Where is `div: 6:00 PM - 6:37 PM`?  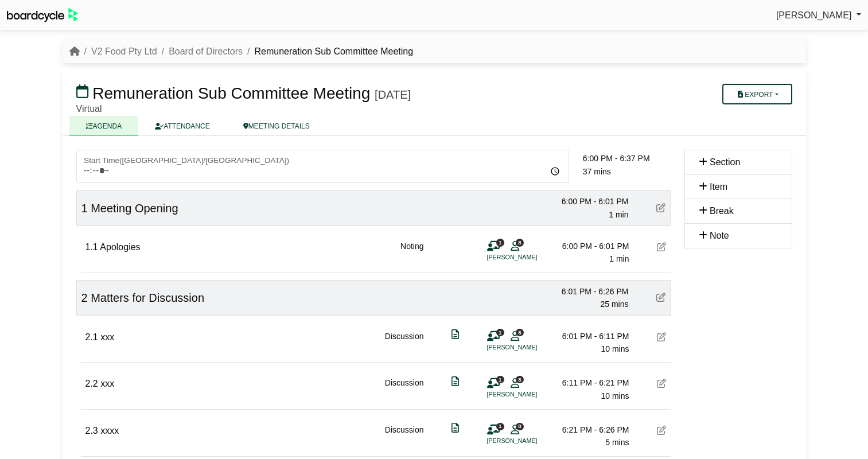 div: 6:00 PM - 6:37 PM is located at coordinates (627, 158).